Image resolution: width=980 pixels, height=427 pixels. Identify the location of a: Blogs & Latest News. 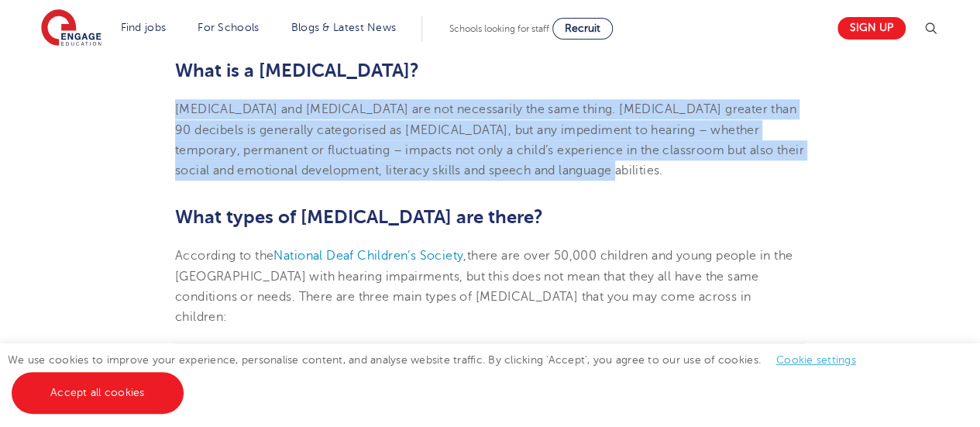
(344, 27).